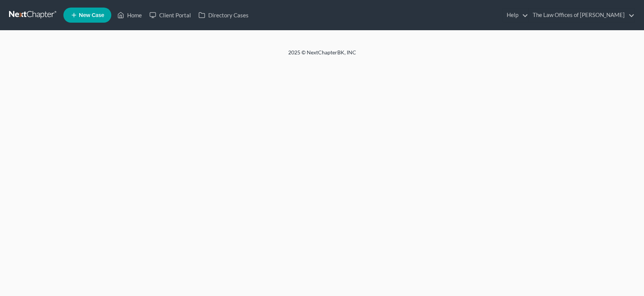  What do you see at coordinates (129, 15) in the screenshot?
I see `a: Home` at bounding box center [129, 15].